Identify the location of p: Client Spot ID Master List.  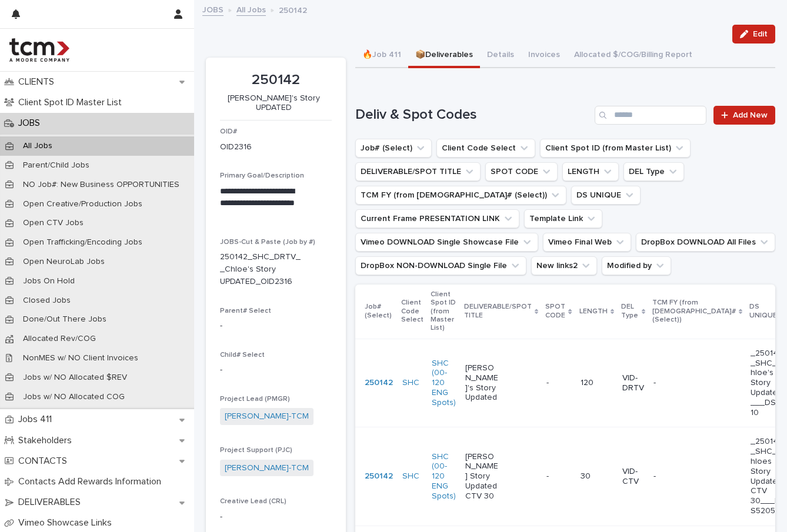
(73, 102).